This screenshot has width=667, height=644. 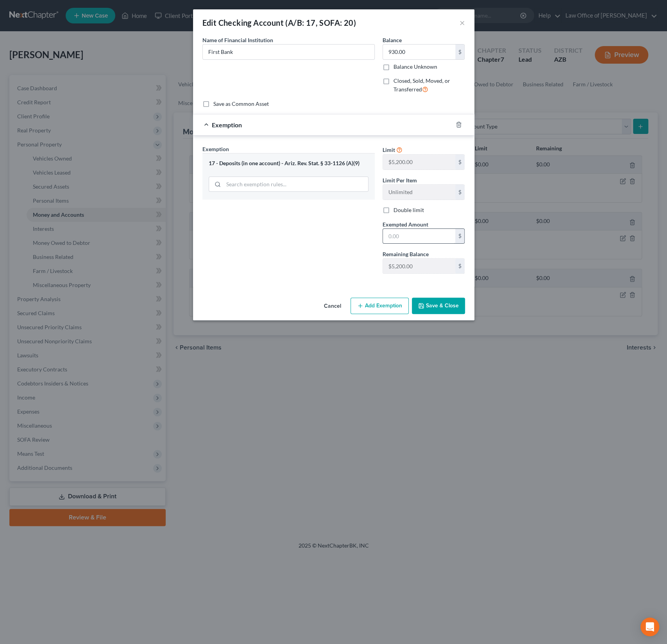 What do you see at coordinates (409, 210) in the screenshot?
I see `label: Double limit` at bounding box center [409, 210].